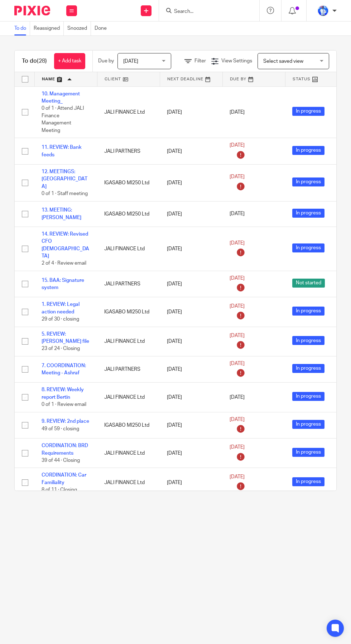 The width and height of the screenshot is (351, 644). Describe the element at coordinates (284, 61) in the screenshot. I see `span: Select saved view` at that location.